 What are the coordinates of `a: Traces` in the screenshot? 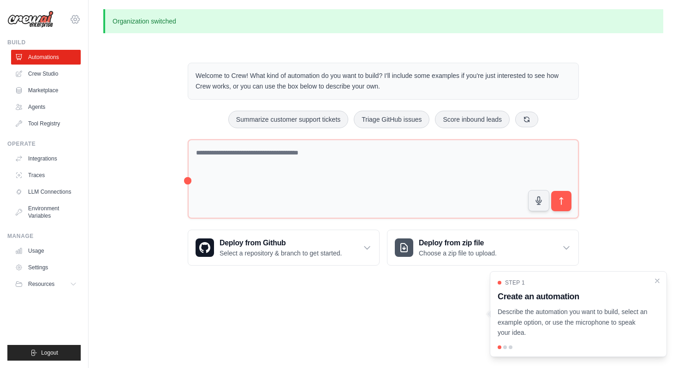 It's located at (46, 175).